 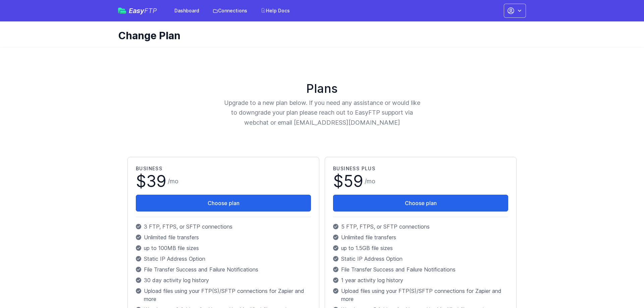 I want to click on p: up to 100MB file sizes, so click(x=223, y=248).